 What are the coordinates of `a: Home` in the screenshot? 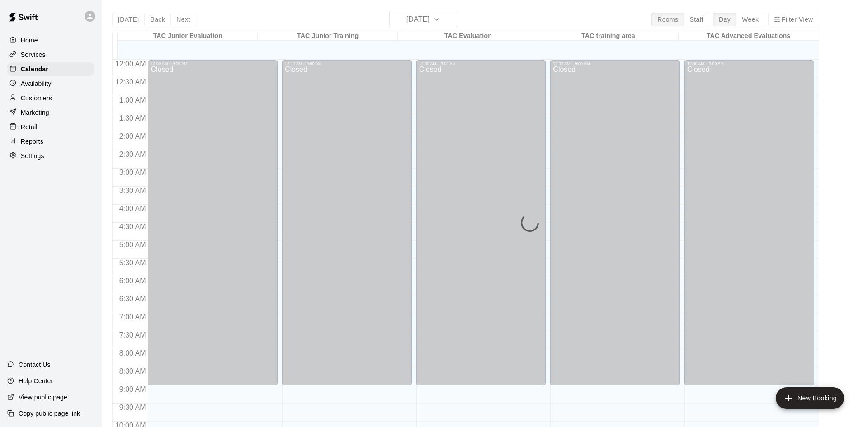 It's located at (51, 40).